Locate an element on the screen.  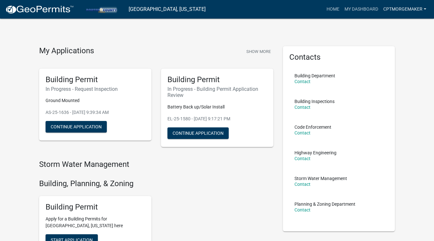
h4: My Applications is located at coordinates (66, 51).